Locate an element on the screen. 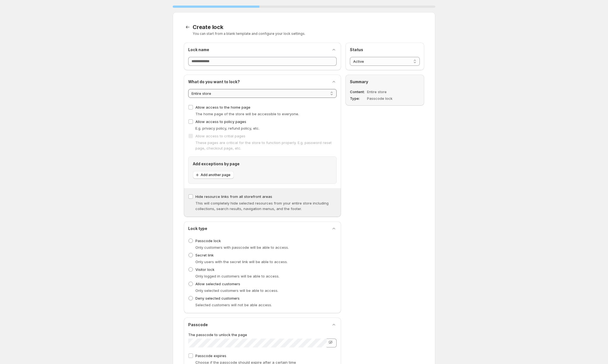 The image size is (608, 364). span: Add another page is located at coordinates (216, 175).